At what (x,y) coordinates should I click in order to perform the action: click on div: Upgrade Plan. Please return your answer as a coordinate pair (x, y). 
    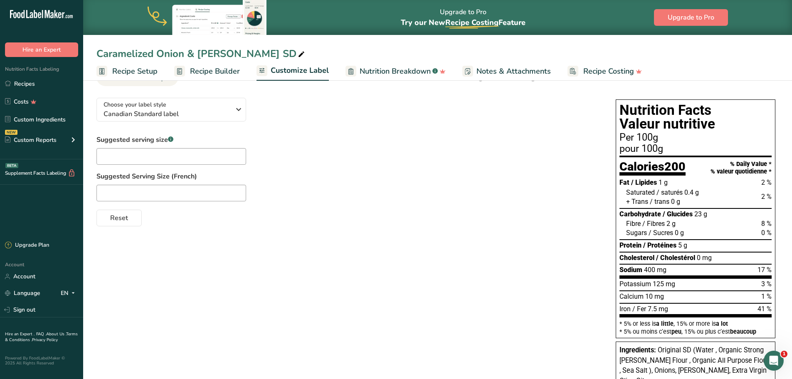
    Looking at the image, I should click on (27, 245).